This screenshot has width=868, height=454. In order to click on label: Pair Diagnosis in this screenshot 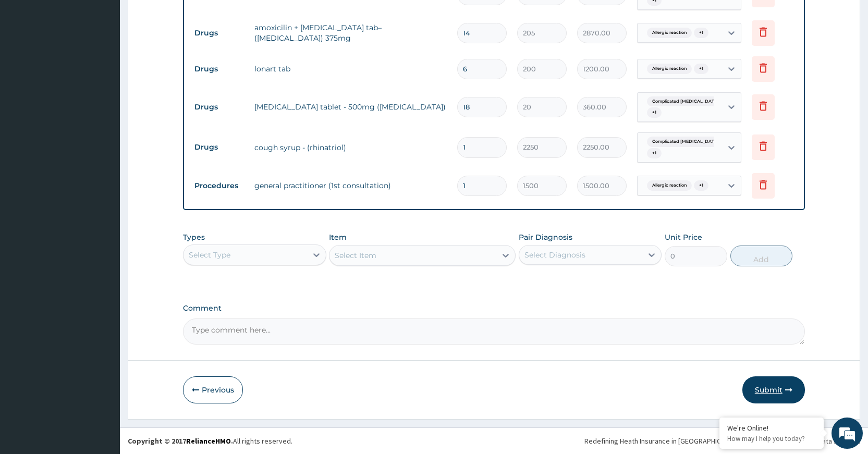, I will do `click(545, 237)`.